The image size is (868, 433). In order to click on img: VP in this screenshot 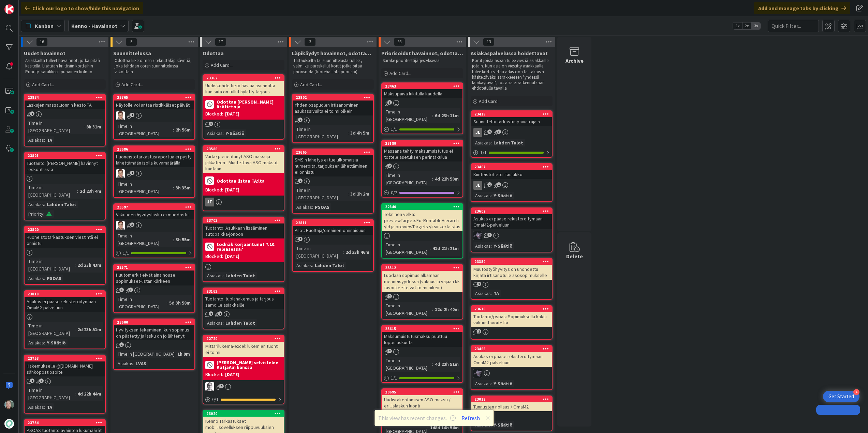, I will do `click(9, 405)`.